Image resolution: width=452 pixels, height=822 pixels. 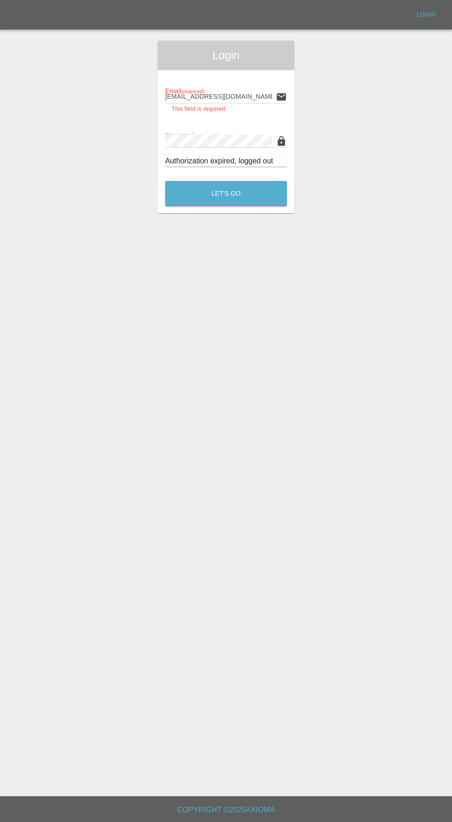 What do you see at coordinates (426, 15) in the screenshot?
I see `a: Login` at bounding box center [426, 15].